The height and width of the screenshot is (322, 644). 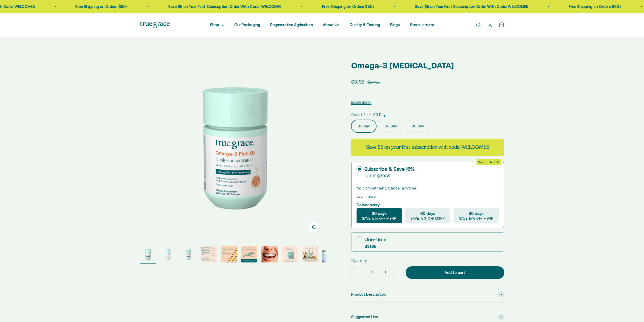 I want to click on compare-at-price: $34.95, so click(x=373, y=82).